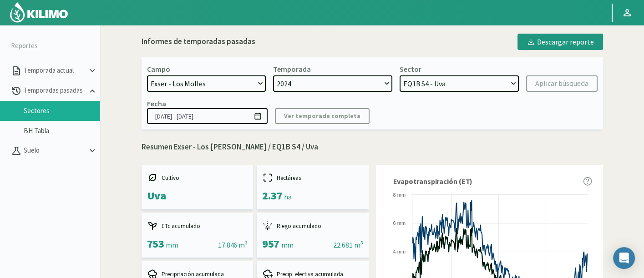  What do you see at coordinates (62, 131) in the screenshot?
I see `a: BH Tabla` at bounding box center [62, 131].